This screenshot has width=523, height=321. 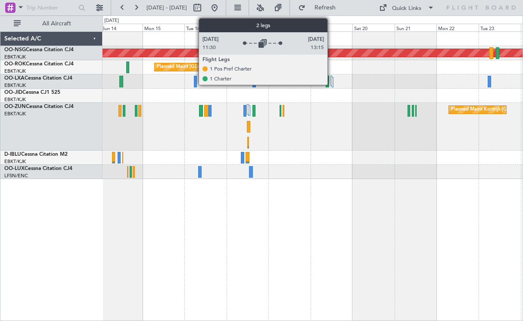 What do you see at coordinates (13, 93) in the screenshot?
I see `span: OO-JID` at bounding box center [13, 93].